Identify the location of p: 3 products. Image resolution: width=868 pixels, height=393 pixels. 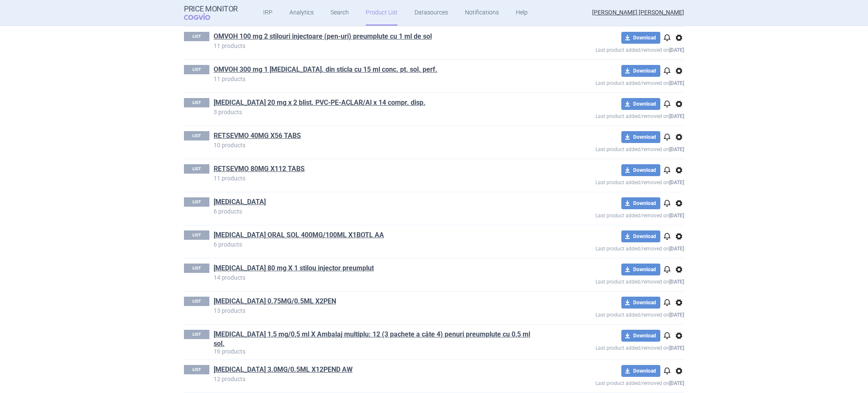
(374, 112).